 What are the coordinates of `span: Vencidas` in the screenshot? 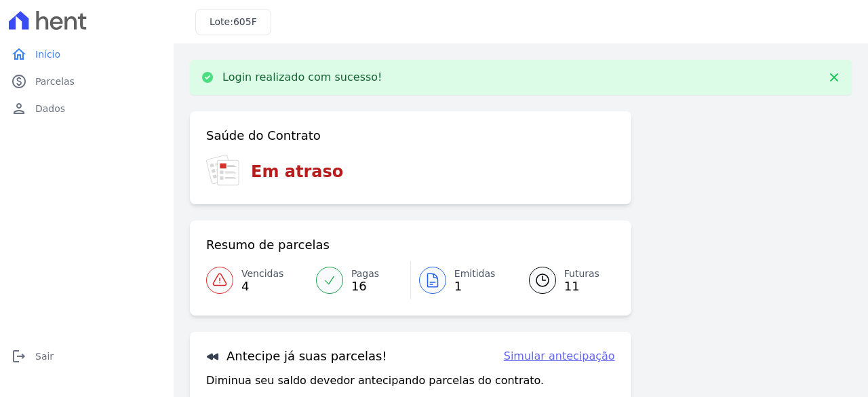 It's located at (263, 274).